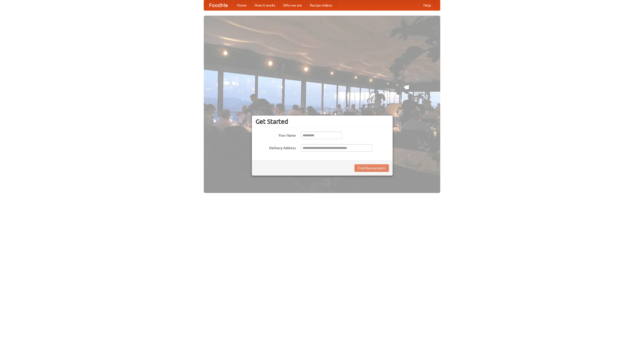 Image resolution: width=644 pixels, height=356 pixels. Describe the element at coordinates (321, 5) in the screenshot. I see `a: Recipe videos` at that location.